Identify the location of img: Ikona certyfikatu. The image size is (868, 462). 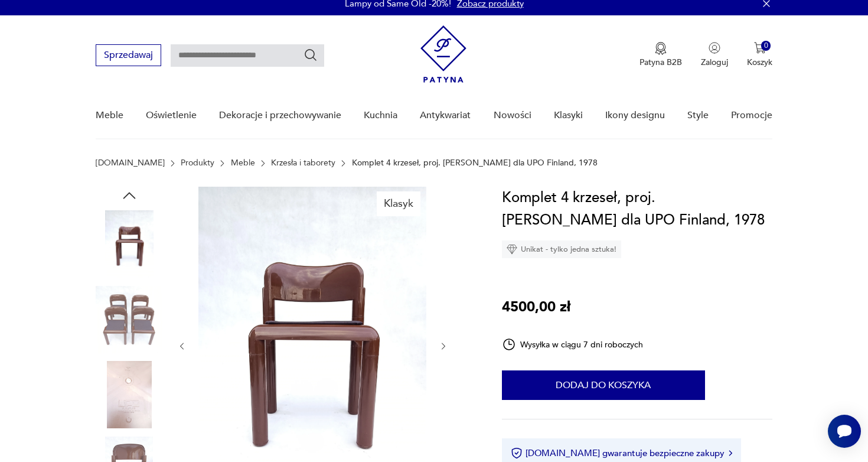
(517, 453).